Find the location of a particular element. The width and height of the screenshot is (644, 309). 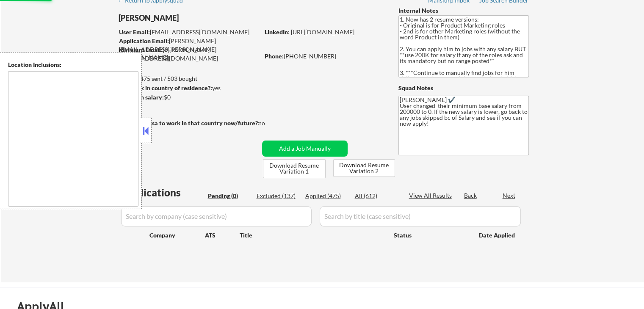

strong: LinkedIn: is located at coordinates (277, 31).